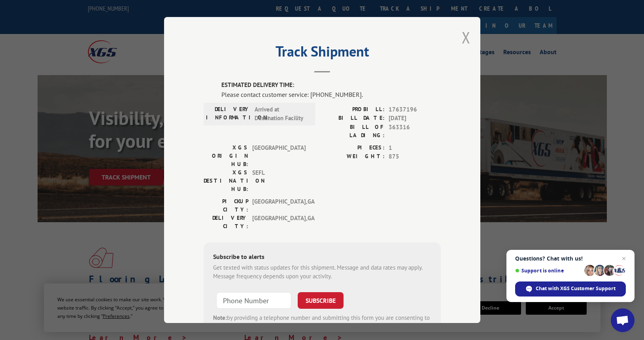 This screenshot has height=340, width=644. What do you see at coordinates (624, 259) in the screenshot?
I see `span: Close chat` at bounding box center [624, 259].